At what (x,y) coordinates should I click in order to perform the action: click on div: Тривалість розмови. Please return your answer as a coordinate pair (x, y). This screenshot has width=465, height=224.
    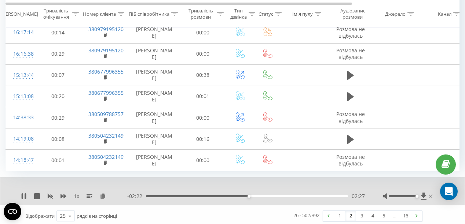
    Looking at the image, I should click on (200, 14).